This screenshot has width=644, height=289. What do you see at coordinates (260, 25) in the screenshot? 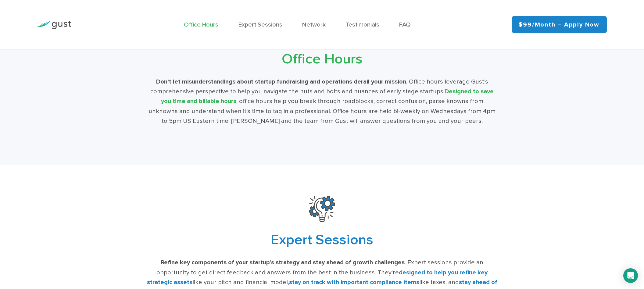
I see `a: Expert Sessions` at bounding box center [260, 25].